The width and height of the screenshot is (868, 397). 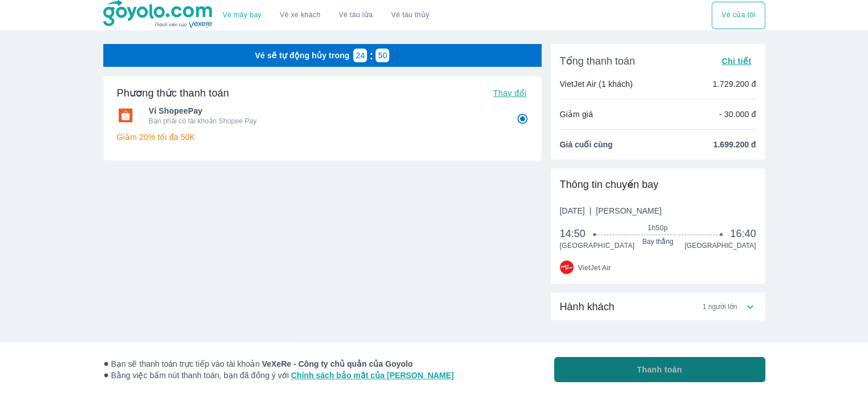 What do you see at coordinates (658, 241) in the screenshot?
I see `span: Bay thẳng` at bounding box center [658, 241].